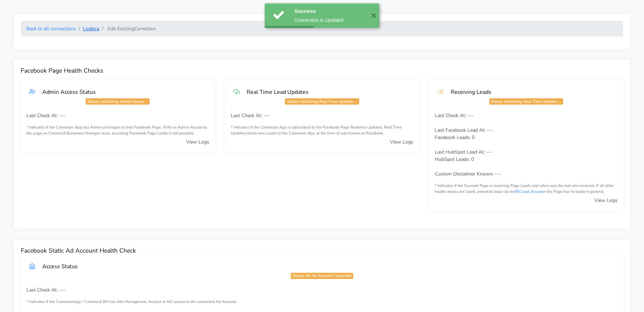 Image resolution: width=644 pixels, height=312 pixels. What do you see at coordinates (325, 266) in the screenshot?
I see `div: Access Status` at bounding box center [325, 266].